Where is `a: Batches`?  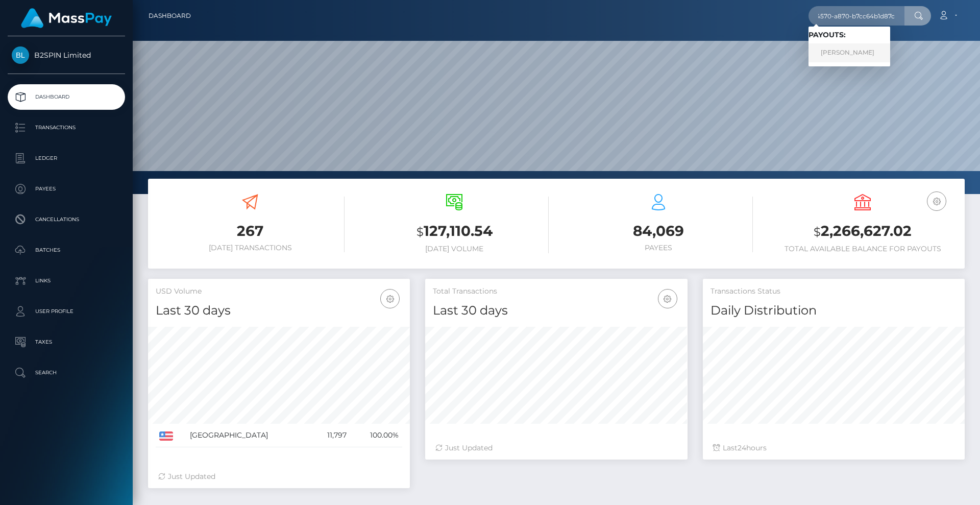 a: Batches is located at coordinates (67, 250).